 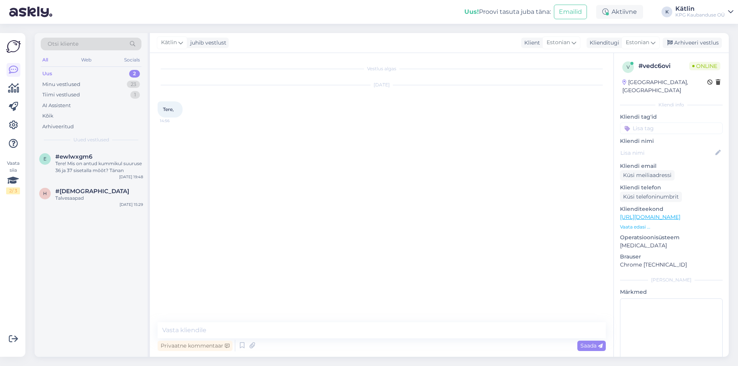 What do you see at coordinates (704, 66) in the screenshot?
I see `span: Online` at bounding box center [704, 66].